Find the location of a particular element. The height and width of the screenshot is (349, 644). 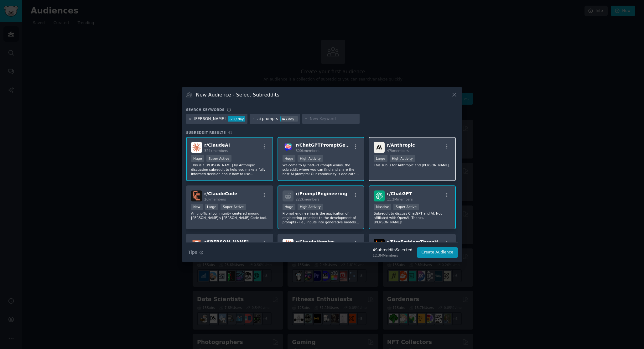

h3: Search keywords is located at coordinates (206, 110).